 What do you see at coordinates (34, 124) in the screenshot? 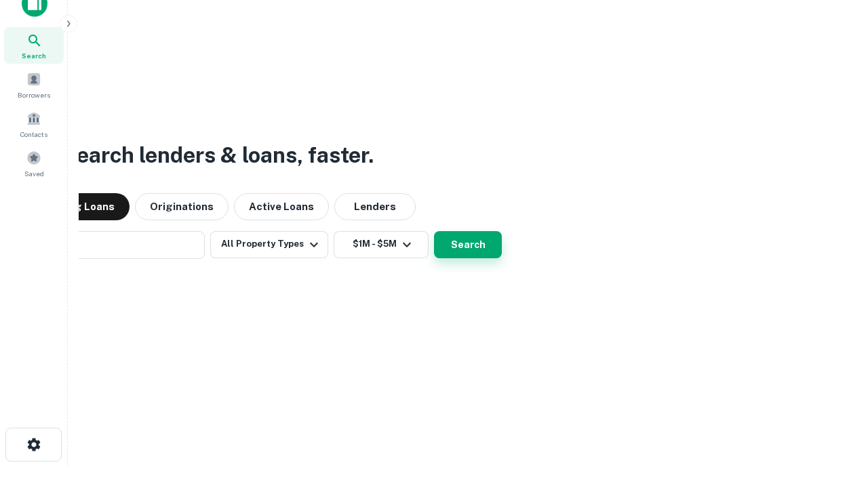
I see `div: Contacts` at bounding box center [34, 124].